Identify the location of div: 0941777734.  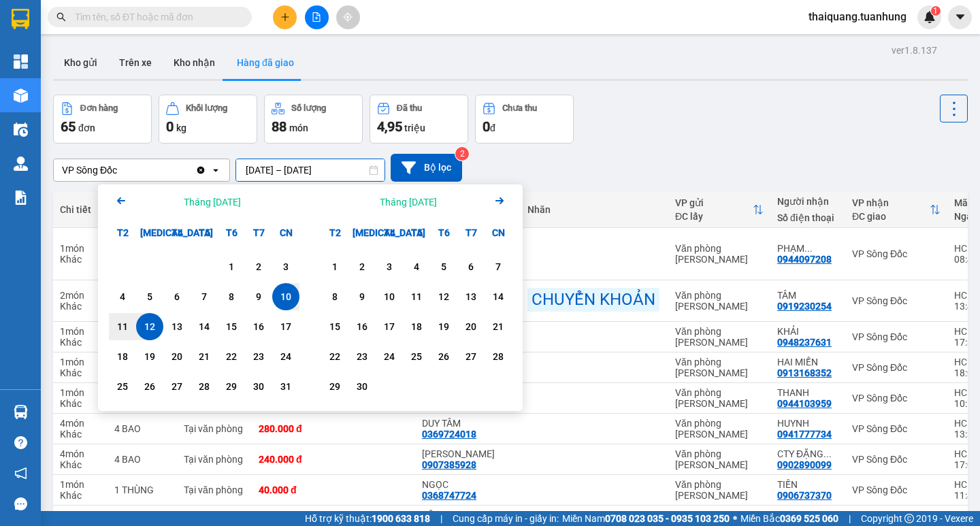
(805, 434).